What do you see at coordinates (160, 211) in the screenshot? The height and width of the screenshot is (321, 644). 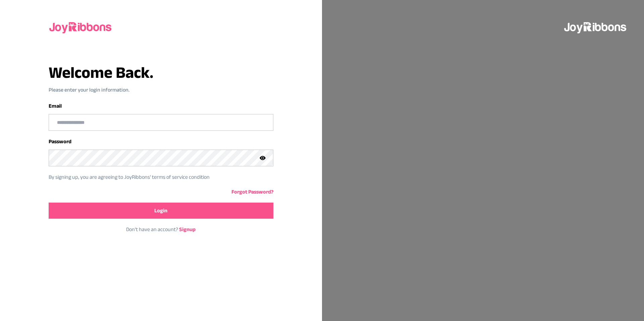 I see `span: Login` at bounding box center [160, 211].